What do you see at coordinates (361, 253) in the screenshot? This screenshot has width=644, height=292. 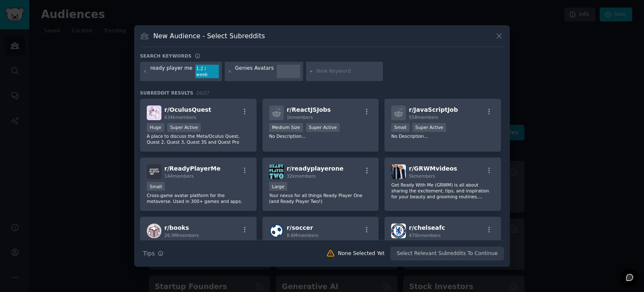 I see `div: None Selected Yet` at bounding box center [361, 253].